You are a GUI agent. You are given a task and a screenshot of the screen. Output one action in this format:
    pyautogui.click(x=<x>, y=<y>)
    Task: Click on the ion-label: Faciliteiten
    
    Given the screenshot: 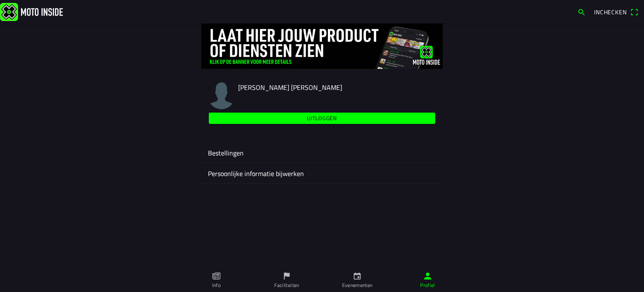 What is the action you would take?
    pyautogui.click(x=287, y=285)
    